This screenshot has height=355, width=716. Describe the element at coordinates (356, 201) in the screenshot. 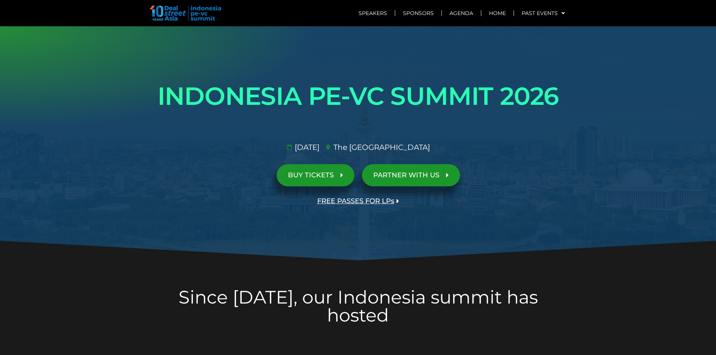

I see `span: FREE PASSES FOR LPs` at that location.